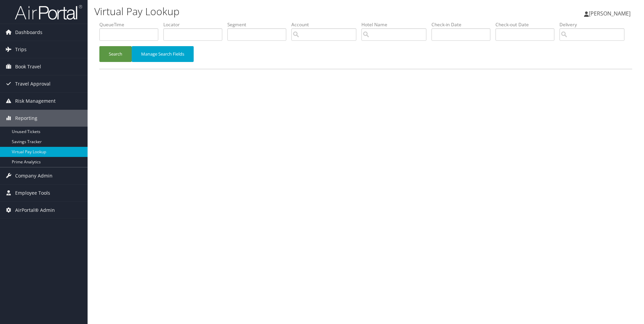 The width and height of the screenshot is (644, 324). I want to click on span: Company Admin, so click(33, 176).